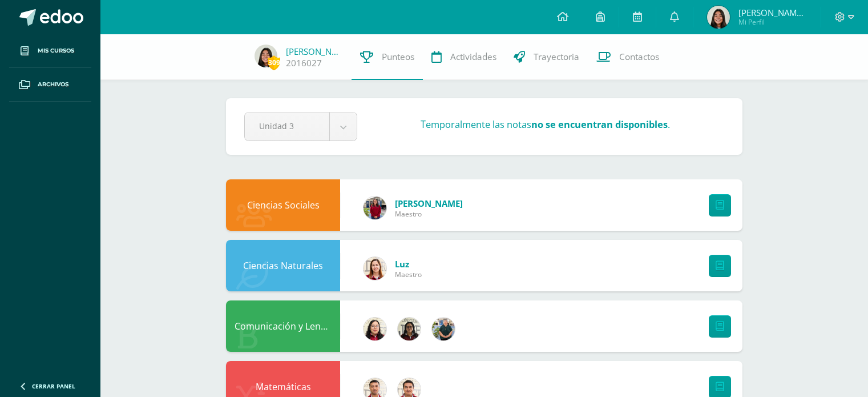  I want to click on a: Actividades, so click(464, 57).